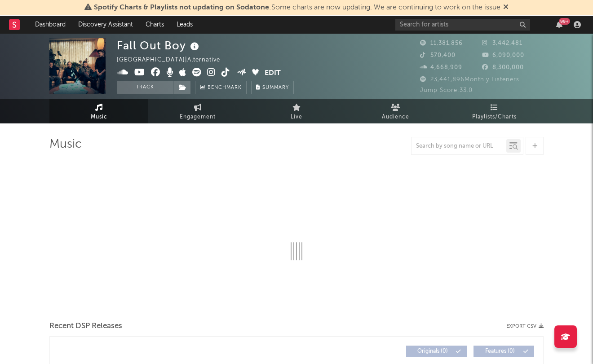 This screenshot has width=593, height=364. Describe the element at coordinates (463, 25) in the screenshot. I see `input: Search for artists` at that location.